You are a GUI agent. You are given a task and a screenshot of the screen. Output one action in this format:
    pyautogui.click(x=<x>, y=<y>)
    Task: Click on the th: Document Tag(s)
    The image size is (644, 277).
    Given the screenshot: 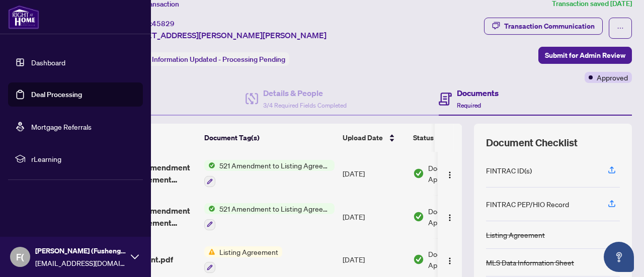 What is the action you would take?
    pyautogui.click(x=269, y=138)
    